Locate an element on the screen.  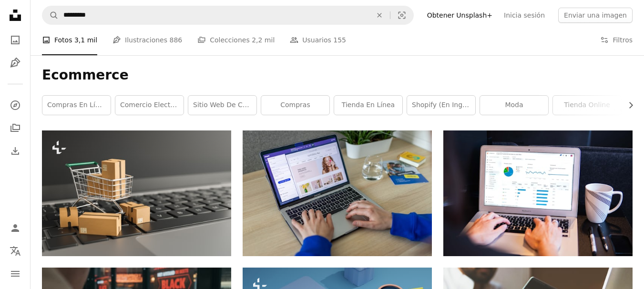
a: Iniciar sesión / Registrarse is located at coordinates (15, 228).